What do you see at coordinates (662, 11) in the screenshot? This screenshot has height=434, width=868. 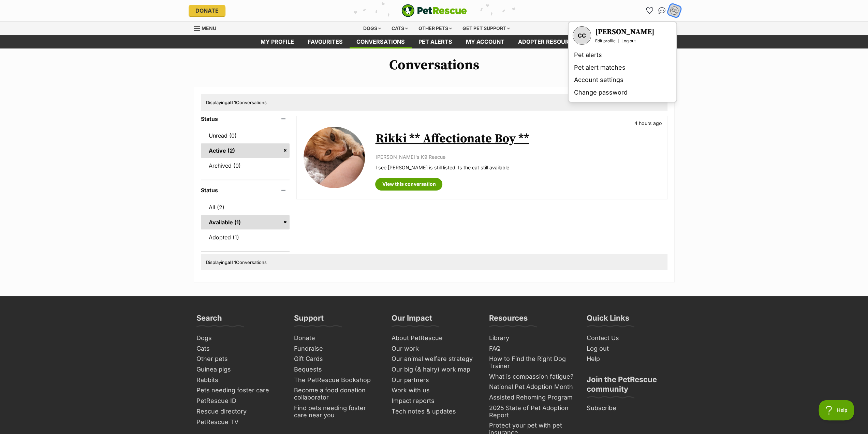 I see `ul: Account quick links` at bounding box center [662, 11].